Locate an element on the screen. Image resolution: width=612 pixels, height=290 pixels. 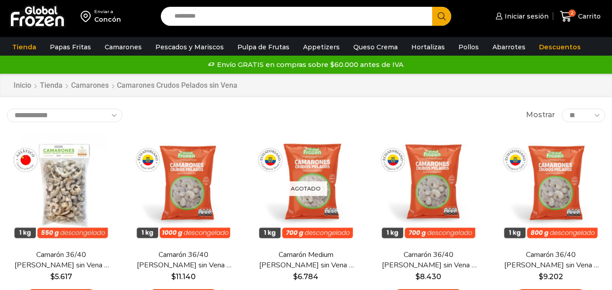
a: Inicio is located at coordinates (22, 86).